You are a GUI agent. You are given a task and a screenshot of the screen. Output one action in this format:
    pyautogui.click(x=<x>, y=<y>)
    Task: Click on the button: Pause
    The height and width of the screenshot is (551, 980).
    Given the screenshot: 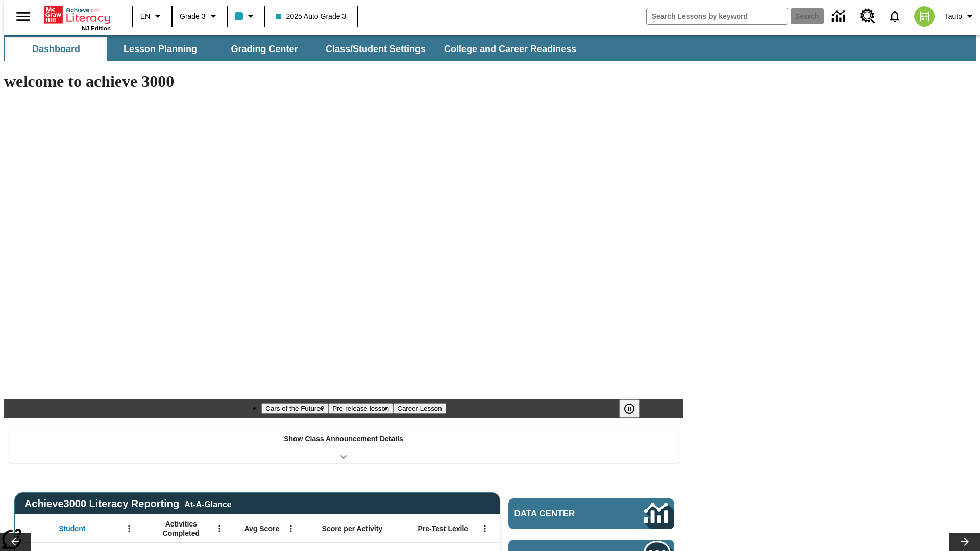 What is the action you would take?
    pyautogui.click(x=630, y=409)
    